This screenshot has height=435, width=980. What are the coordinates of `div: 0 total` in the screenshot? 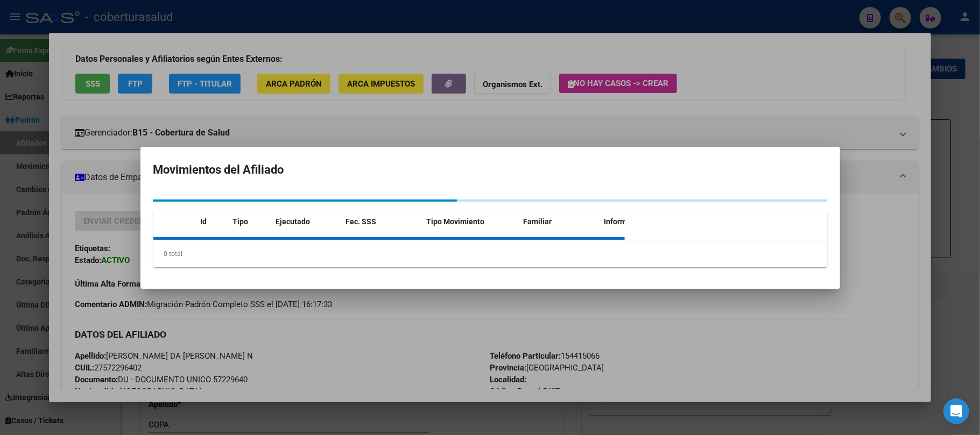 It's located at (490, 254).